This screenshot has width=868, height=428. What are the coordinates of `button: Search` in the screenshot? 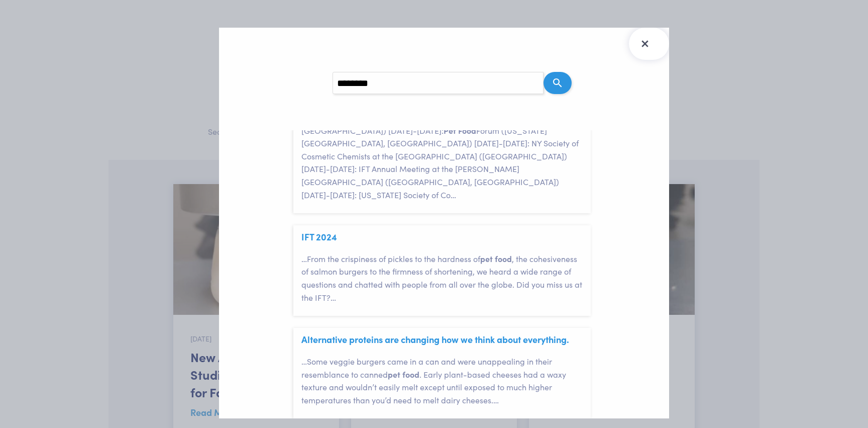 It's located at (558, 83).